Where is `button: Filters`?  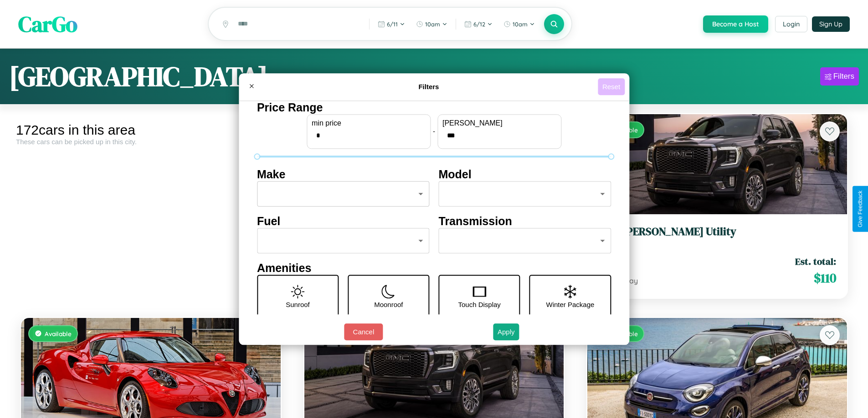
button: Filters is located at coordinates (840, 76).